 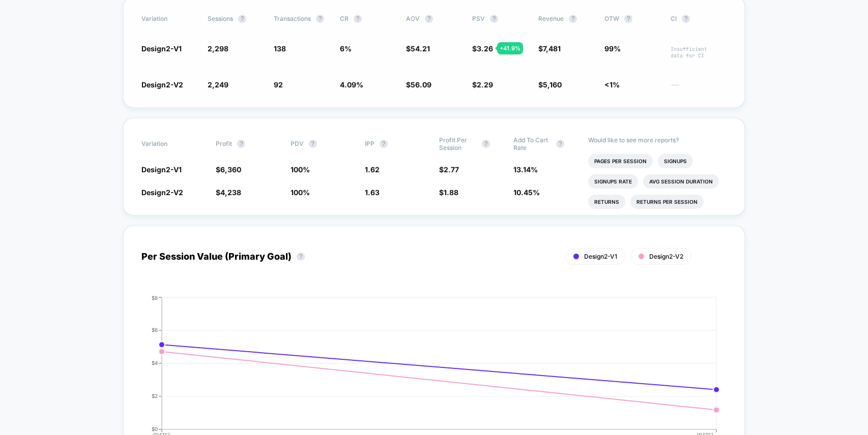 I want to click on span: 138, so click(x=280, y=48).